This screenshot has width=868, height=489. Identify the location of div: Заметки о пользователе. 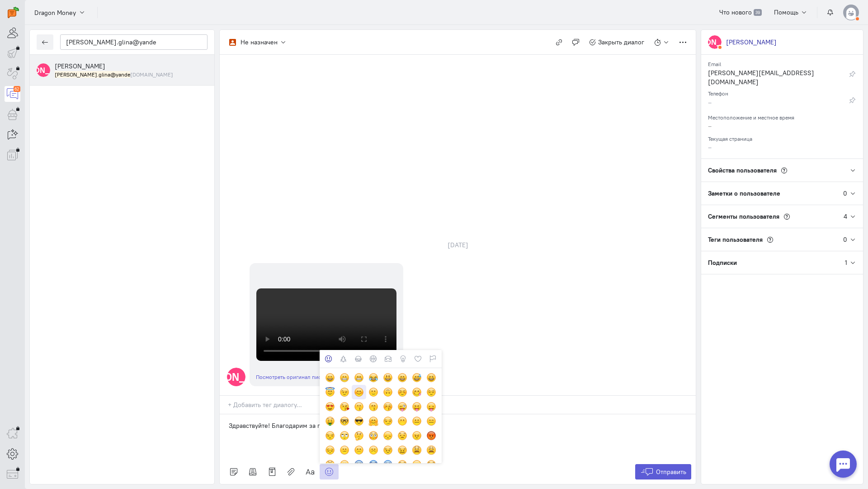
(772, 193).